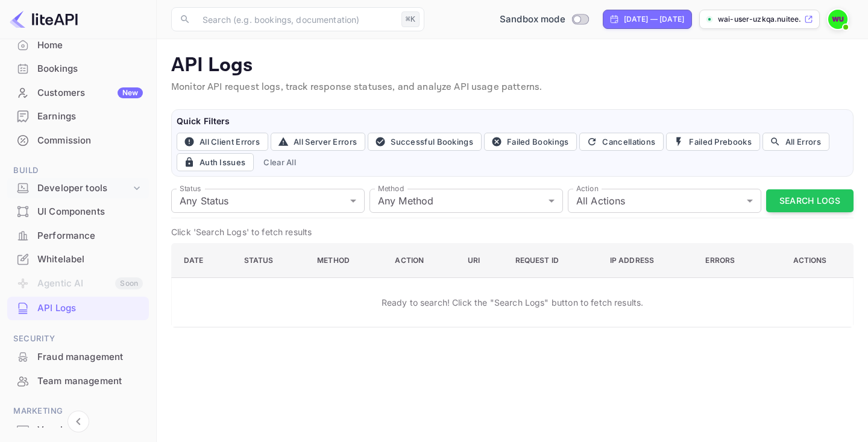 The width and height of the screenshot is (868, 442). I want to click on div: Customers, so click(90, 93).